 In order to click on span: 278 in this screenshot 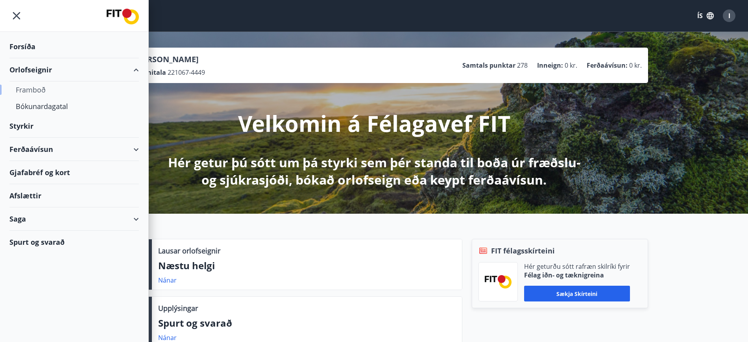, I will do `click(522, 65)`.